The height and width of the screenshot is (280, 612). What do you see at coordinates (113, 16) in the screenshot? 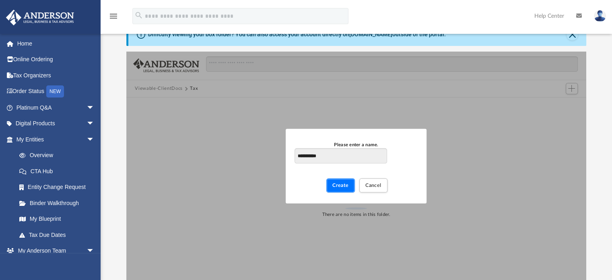
I see `i: menu` at bounding box center [113, 16].